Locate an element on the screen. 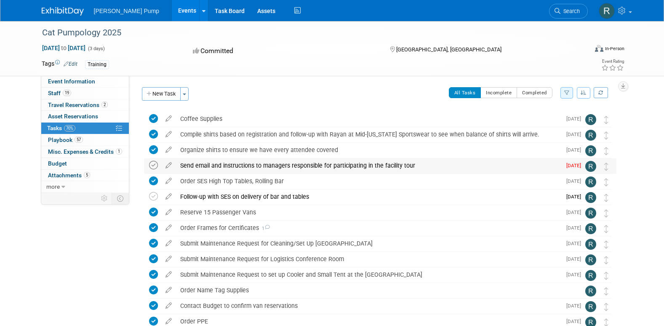 The height and width of the screenshot is (326, 664). div: Reserve 15 Passenger Vans is located at coordinates (368, 212).